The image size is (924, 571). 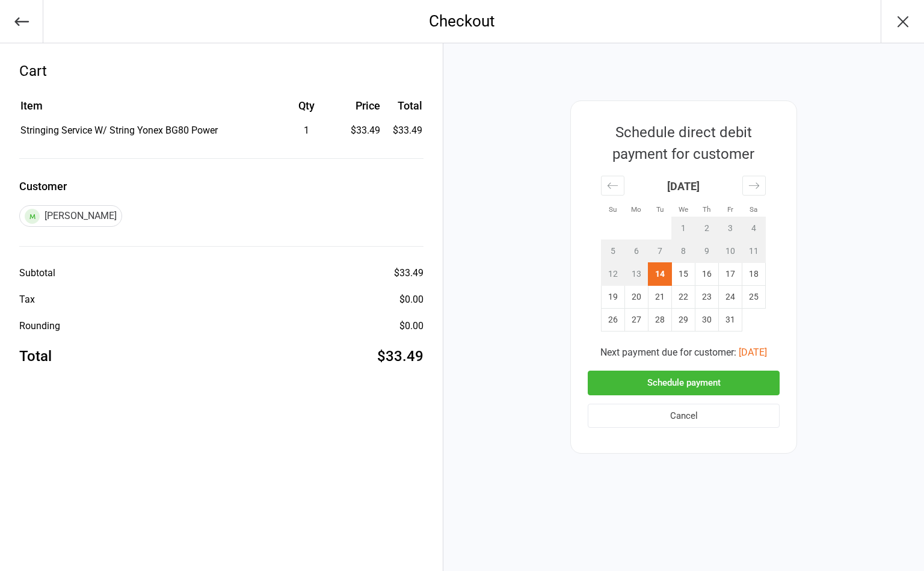 What do you see at coordinates (659, 297) in the screenshot?
I see `td: Tuesday, October 21, 2025` at bounding box center [659, 297].